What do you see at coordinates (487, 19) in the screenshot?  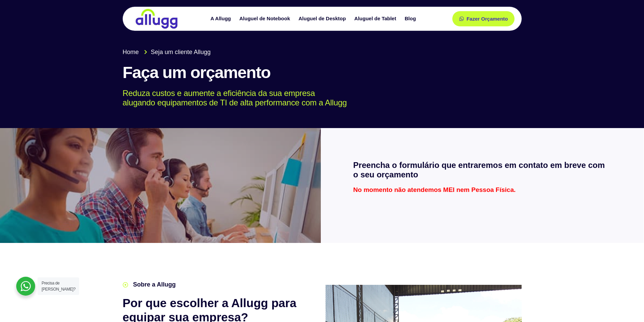 I see `span: Fazer Orçamento` at bounding box center [487, 19].